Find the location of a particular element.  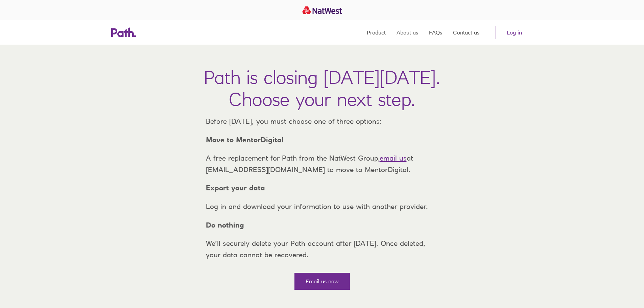

a: Log in is located at coordinates (514, 32).